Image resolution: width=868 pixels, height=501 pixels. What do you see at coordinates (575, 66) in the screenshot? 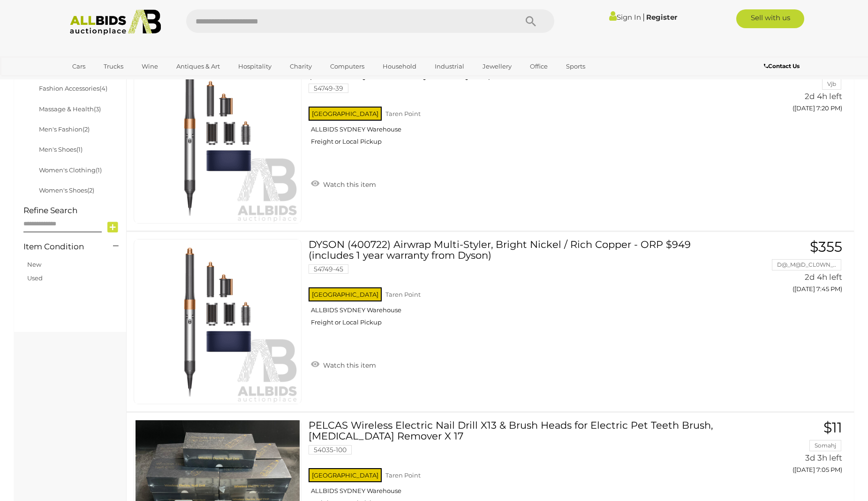
I see `a: Sports` at bounding box center [575, 66].